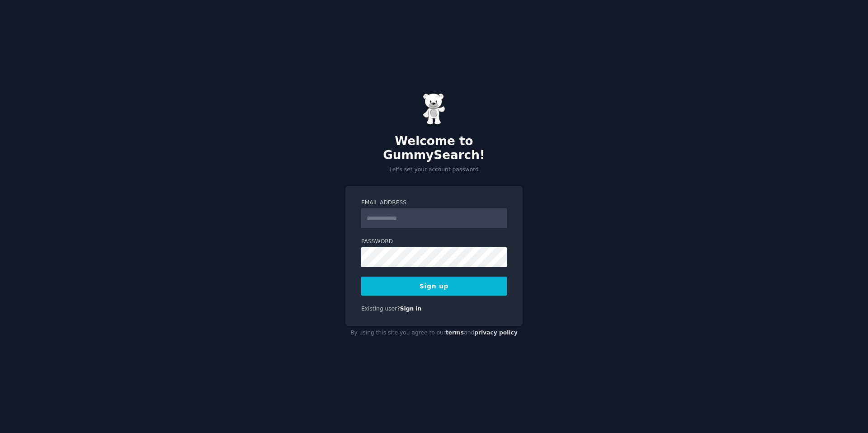 The height and width of the screenshot is (433, 868). What do you see at coordinates (454, 333) in the screenshot?
I see `a: terms` at bounding box center [454, 333].